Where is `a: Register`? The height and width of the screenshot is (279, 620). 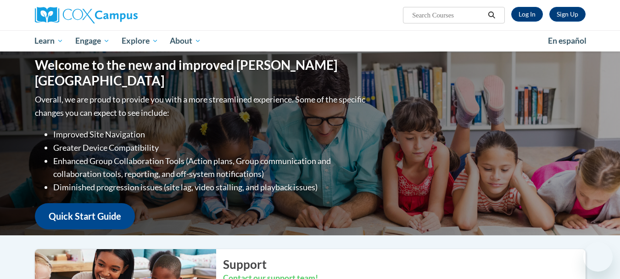 a: Register is located at coordinates (567, 14).